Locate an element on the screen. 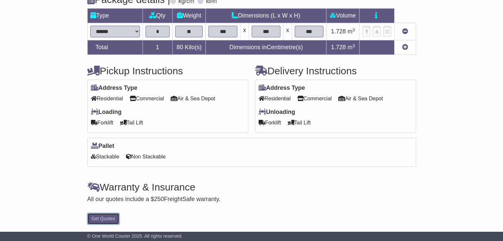 Image resolution: width=503 pixels, height=241 pixels. h4: Delivery Instructions is located at coordinates (335, 71).